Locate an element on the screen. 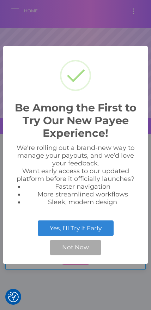 Image resolution: width=151 pixels, height=310 pixels. button: Not Now is located at coordinates (76, 248).